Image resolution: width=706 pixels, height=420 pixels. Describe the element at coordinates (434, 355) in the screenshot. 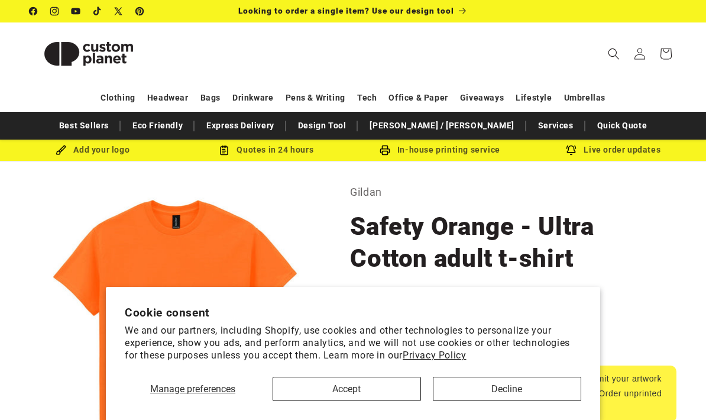

I see `a: Privacy Policy` at that location.